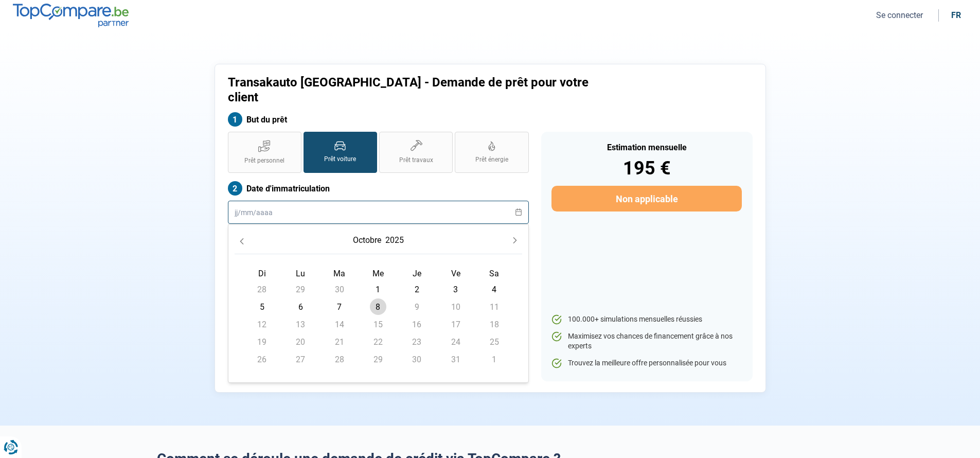  Describe the element at coordinates (339, 324) in the screenshot. I see `td: 14` at that location.